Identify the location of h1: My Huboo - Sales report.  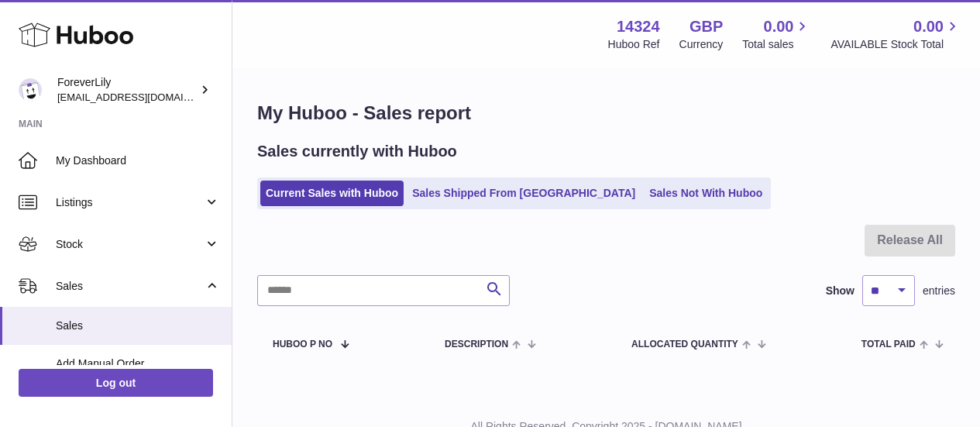
(605, 114).